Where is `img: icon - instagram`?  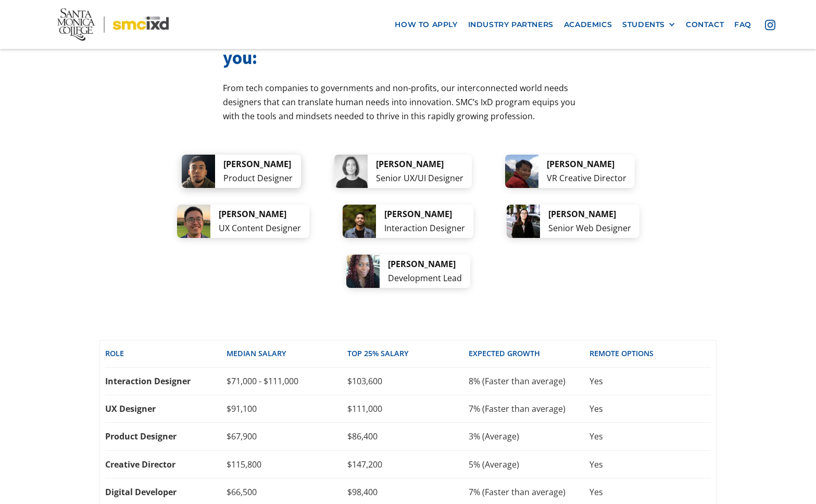
img: icon - instagram is located at coordinates (770, 24).